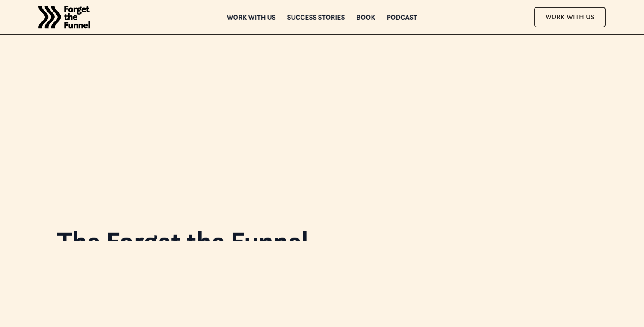 The image size is (644, 327). I want to click on a: Work with us, so click(251, 17).